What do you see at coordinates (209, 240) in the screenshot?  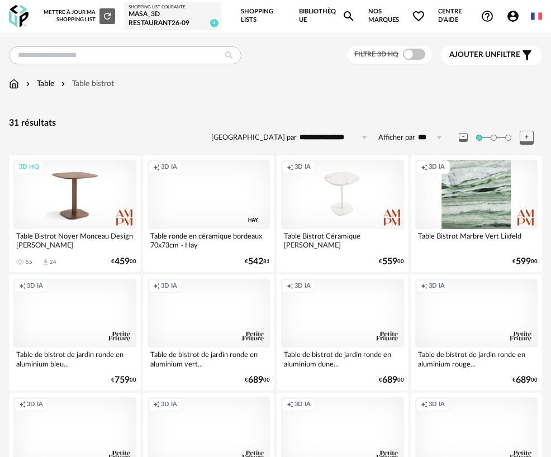 I see `div: Table ronde en céramique bordeaux 70x73cm - Hay` at bounding box center [209, 240].